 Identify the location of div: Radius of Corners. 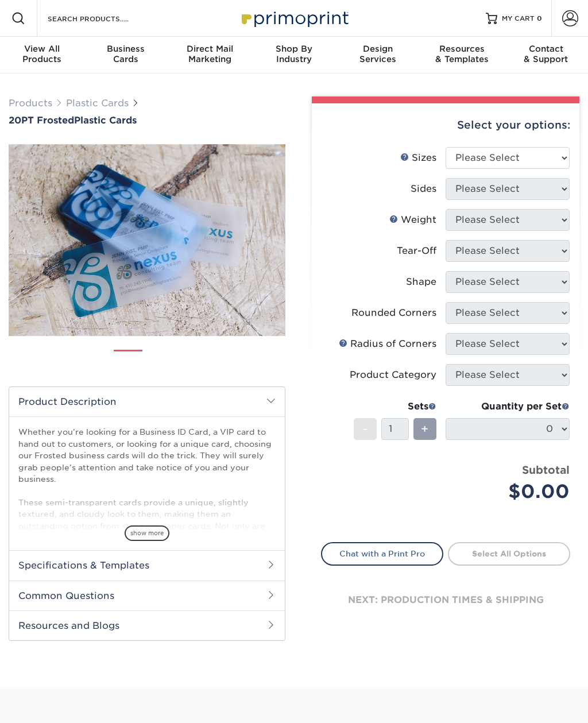
(387, 344).